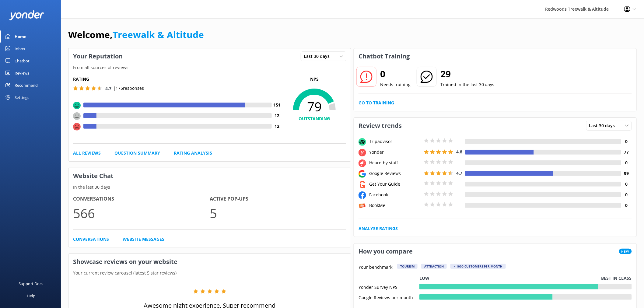 The width and height of the screenshot is (644, 308). I want to click on p: From all sources of reviews, so click(210, 68).